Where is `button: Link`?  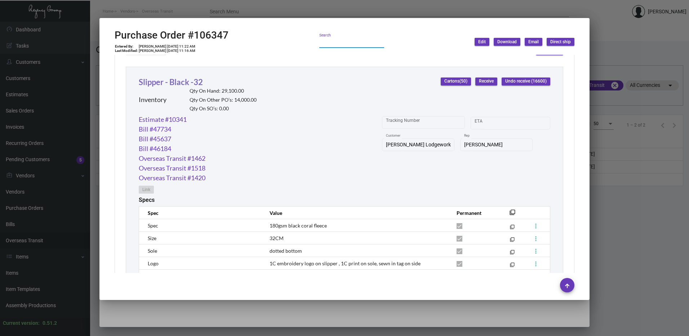
button: Link is located at coordinates (146, 190).